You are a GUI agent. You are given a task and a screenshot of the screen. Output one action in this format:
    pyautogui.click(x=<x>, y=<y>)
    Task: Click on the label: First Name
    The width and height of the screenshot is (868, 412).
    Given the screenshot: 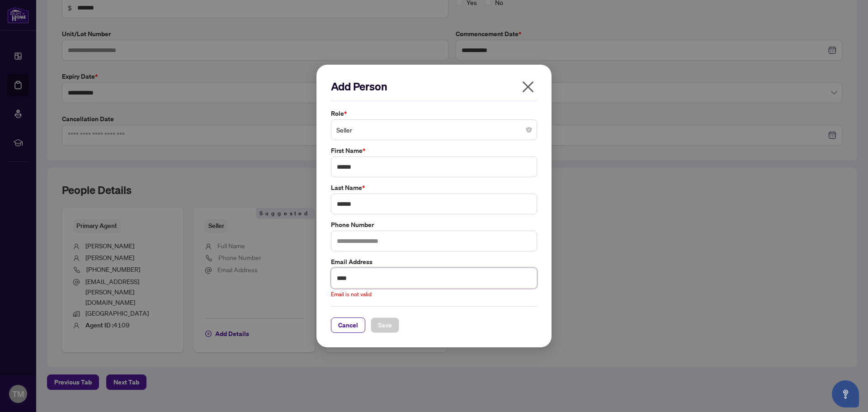 What is the action you would take?
    pyautogui.click(x=434, y=150)
    